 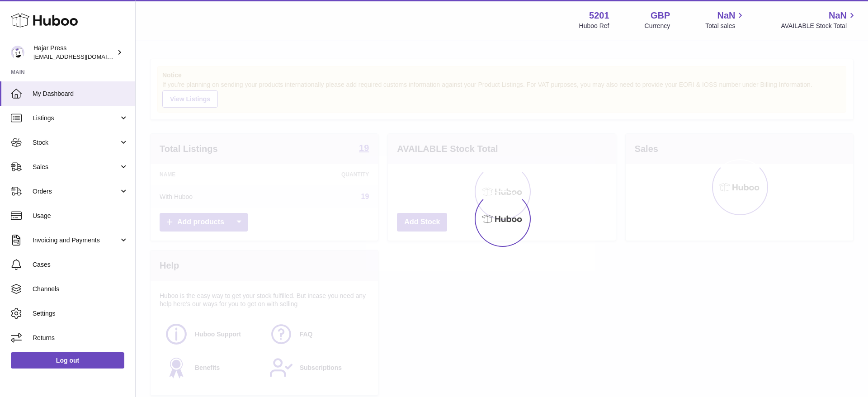 I want to click on span: Orders, so click(x=76, y=191).